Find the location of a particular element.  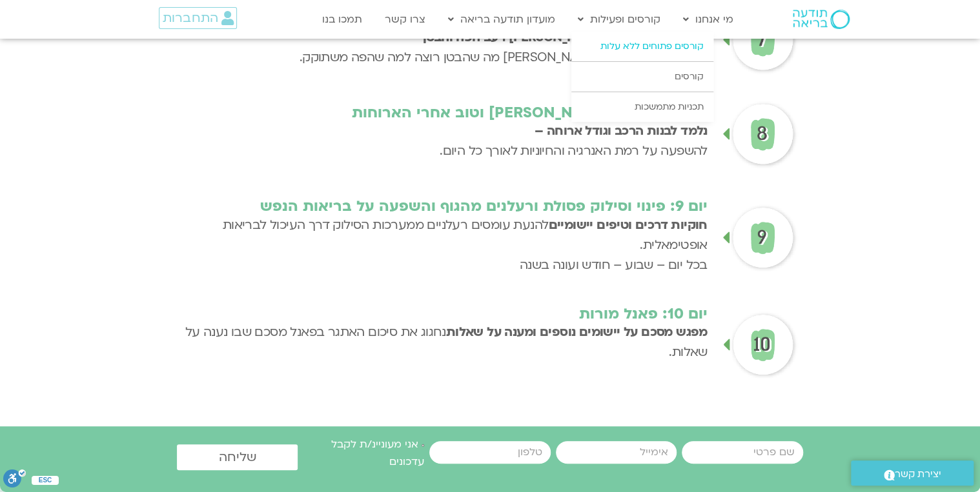

a: מי אנחנו is located at coordinates (708, 19).